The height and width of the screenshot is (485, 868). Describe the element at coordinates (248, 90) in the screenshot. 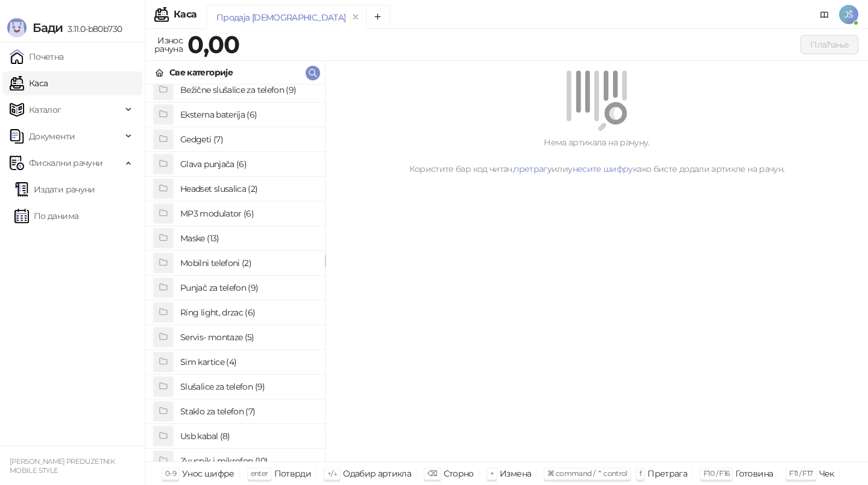

I see `h4: Bežične slušalice za telefon (9)` at that location.